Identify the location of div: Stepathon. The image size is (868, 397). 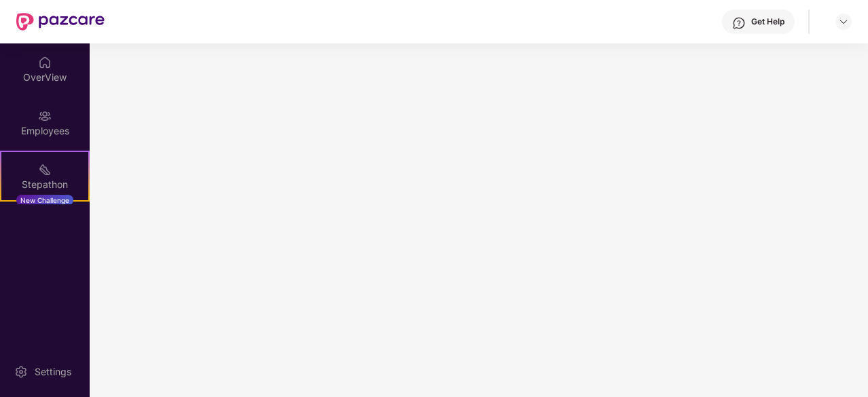
(45, 185).